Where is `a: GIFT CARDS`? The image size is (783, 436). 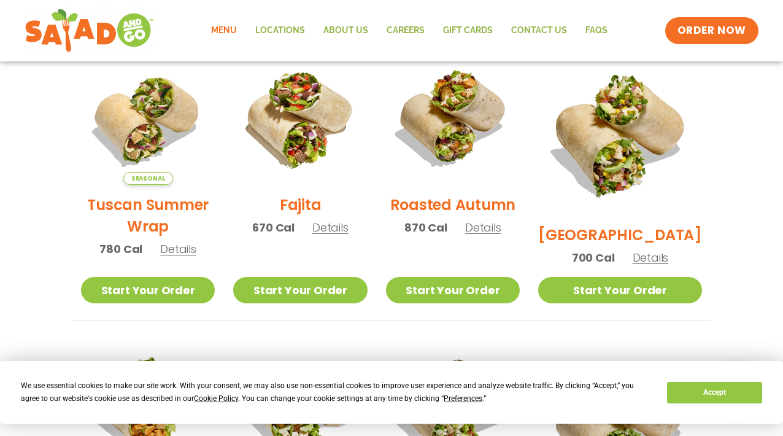 a: GIFT CARDS is located at coordinates (468, 31).